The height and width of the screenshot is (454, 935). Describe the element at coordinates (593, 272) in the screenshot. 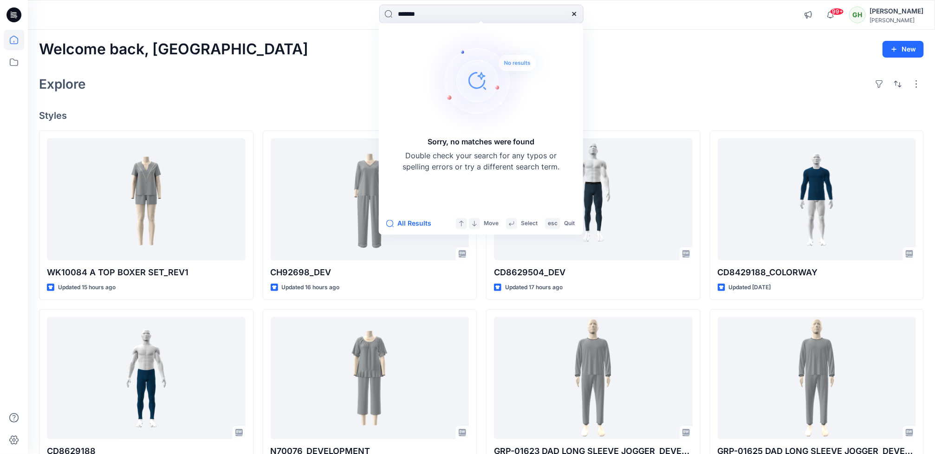

I see `p: CD8629504_DEV` at that location.